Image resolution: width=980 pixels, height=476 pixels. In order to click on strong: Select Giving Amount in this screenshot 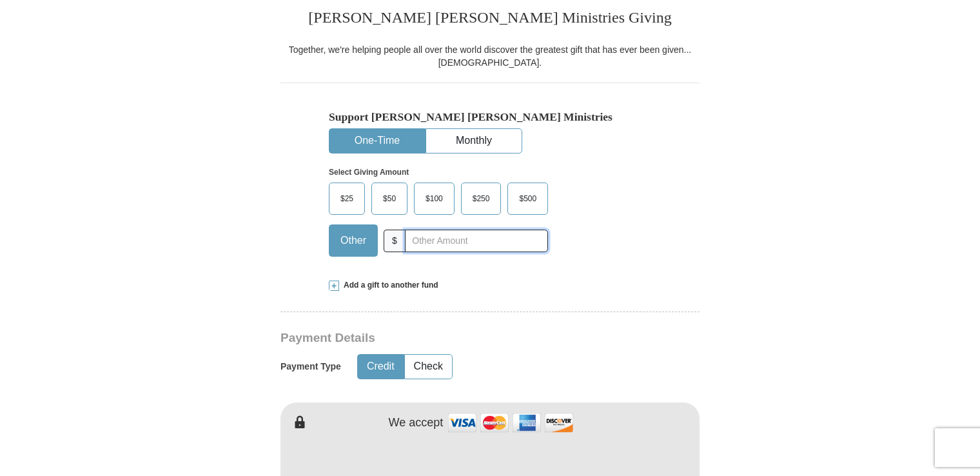, I will do `click(369, 172)`.